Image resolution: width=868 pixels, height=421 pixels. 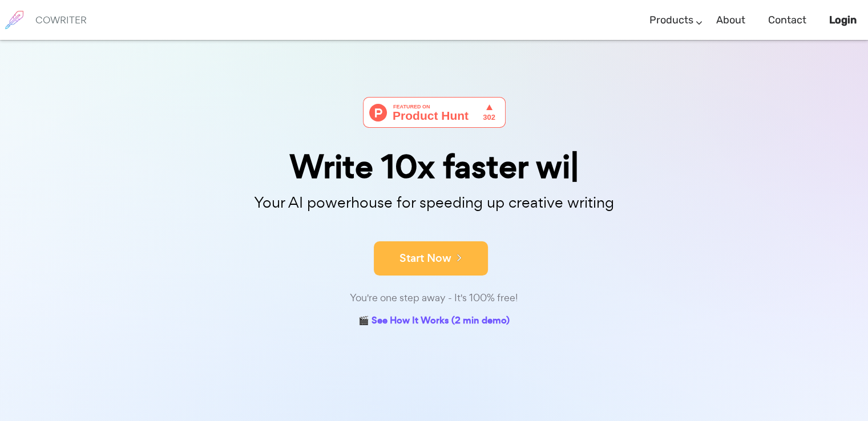 What do you see at coordinates (431, 259) in the screenshot?
I see `button: Start Now` at bounding box center [431, 259].